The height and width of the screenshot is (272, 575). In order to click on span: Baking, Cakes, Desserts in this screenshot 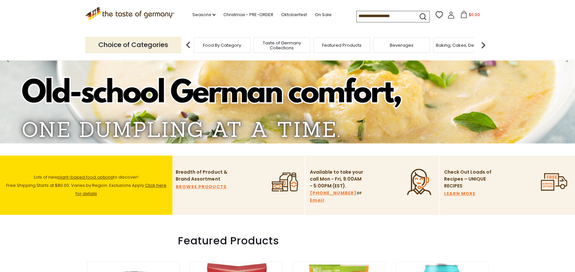, I will do `click(461, 45)`.